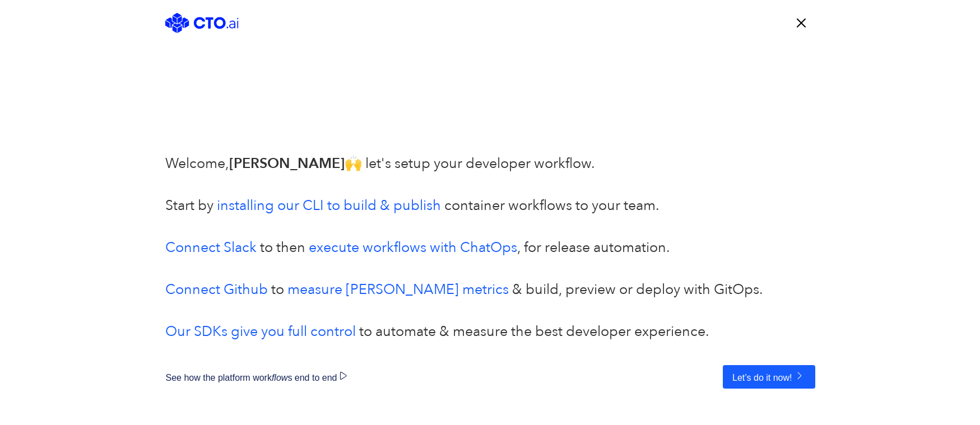  Describe the element at coordinates (260, 331) in the screenshot. I see `a: Our SDKs give you full control` at that location.